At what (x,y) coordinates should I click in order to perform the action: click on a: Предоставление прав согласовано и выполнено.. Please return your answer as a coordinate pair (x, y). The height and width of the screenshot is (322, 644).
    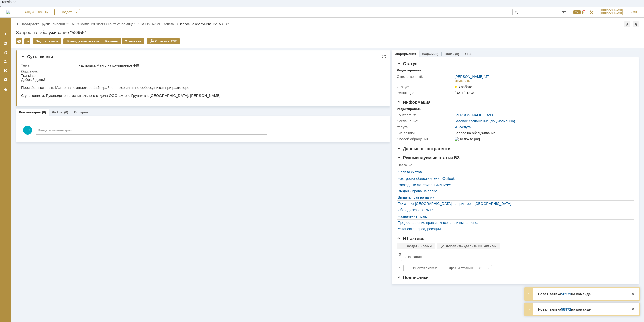
    Looking at the image, I should click on (514, 223).